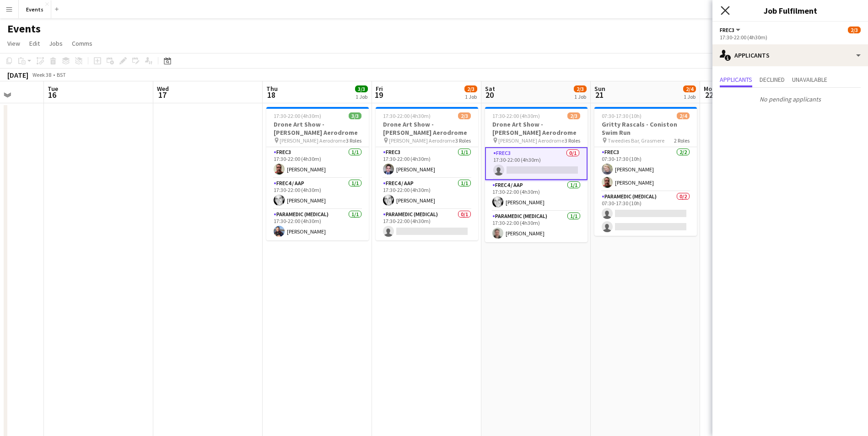  Describe the element at coordinates (82, 43) in the screenshot. I see `a: Comms` at that location.